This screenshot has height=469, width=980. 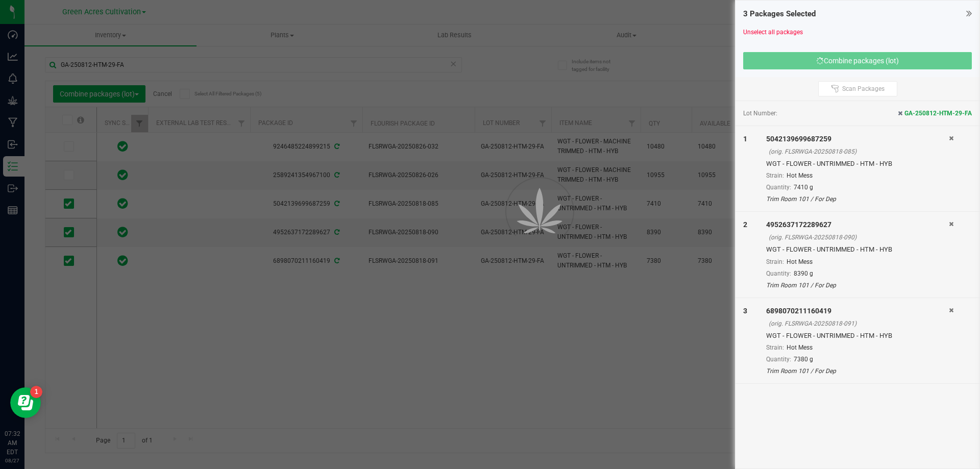 What do you see at coordinates (745, 311) in the screenshot?
I see `span: 3` at bounding box center [745, 311].